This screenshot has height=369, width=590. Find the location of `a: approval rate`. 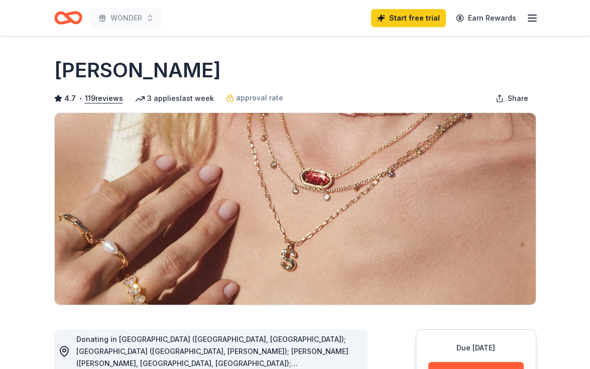

a: approval rate is located at coordinates (255, 98).